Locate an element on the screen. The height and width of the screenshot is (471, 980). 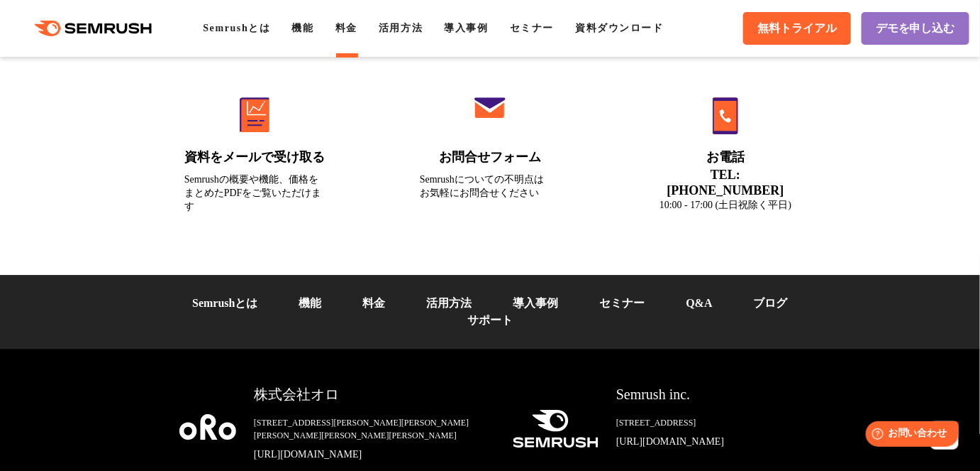
div: 資料をメールで受け取る is located at coordinates (255, 157).